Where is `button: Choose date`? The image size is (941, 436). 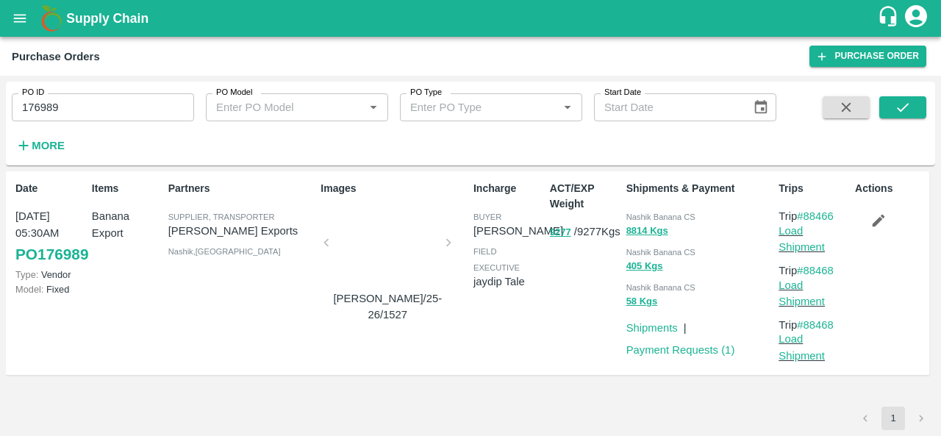
button: Choose date is located at coordinates (761, 107).